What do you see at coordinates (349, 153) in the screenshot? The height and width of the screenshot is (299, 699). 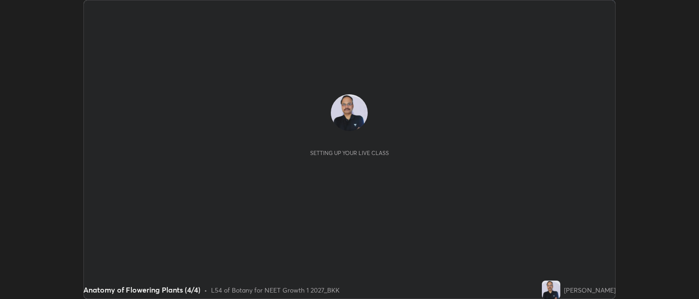 I see `div: Setting up your live class` at bounding box center [349, 153].